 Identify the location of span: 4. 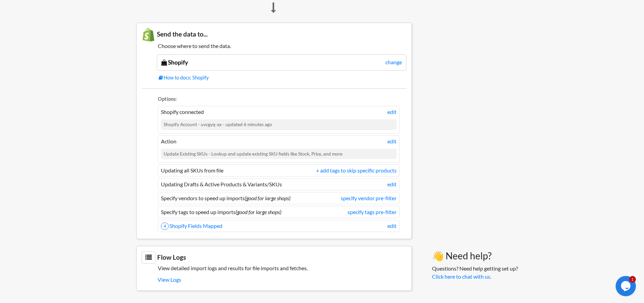
(164, 226).